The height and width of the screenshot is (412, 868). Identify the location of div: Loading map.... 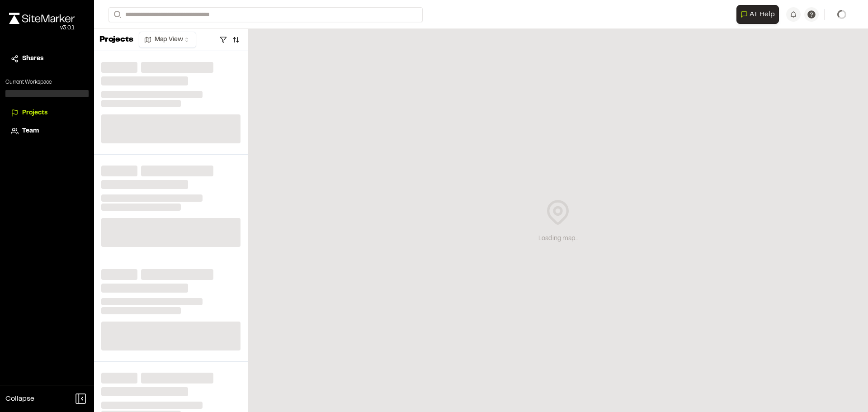
(558, 239).